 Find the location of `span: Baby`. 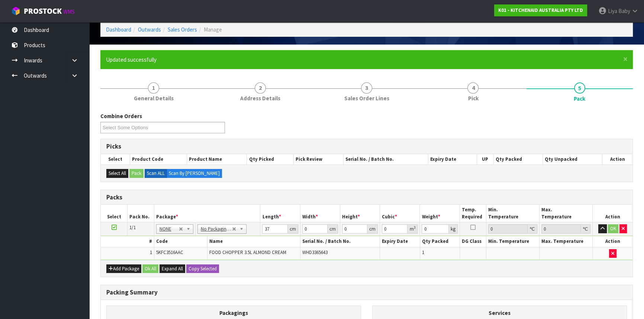

span: Baby is located at coordinates (624, 11).